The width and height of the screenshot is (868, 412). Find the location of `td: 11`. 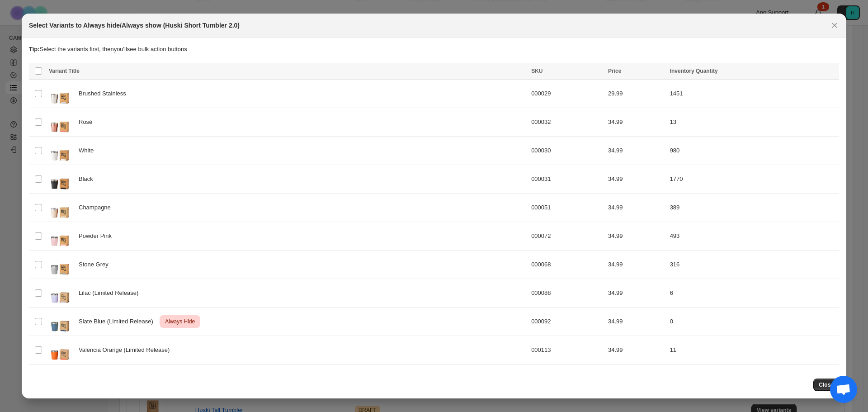

td: 11 is located at coordinates (753, 350).